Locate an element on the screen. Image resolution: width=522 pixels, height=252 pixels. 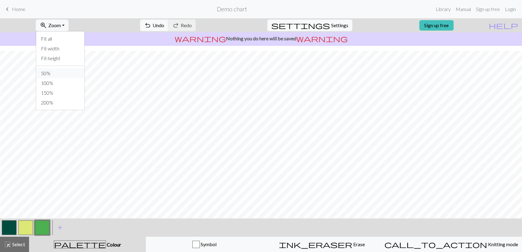
span: help is located at coordinates (503, 25).